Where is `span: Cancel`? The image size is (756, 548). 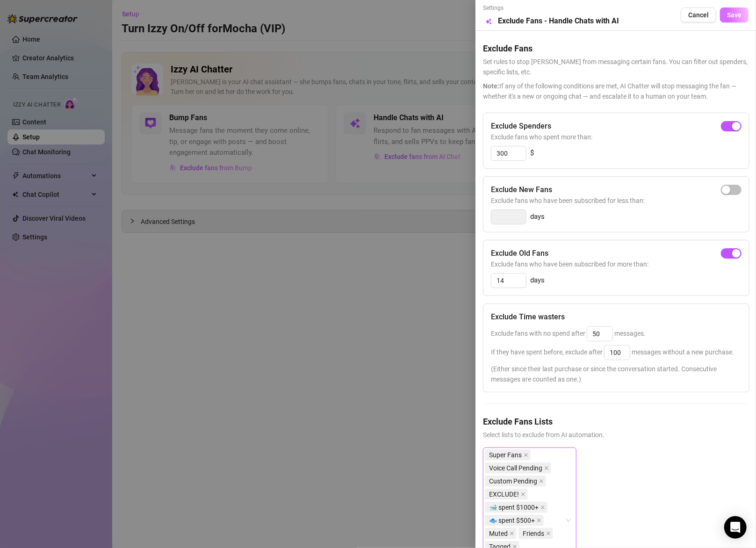
span: Cancel is located at coordinates (698, 15).